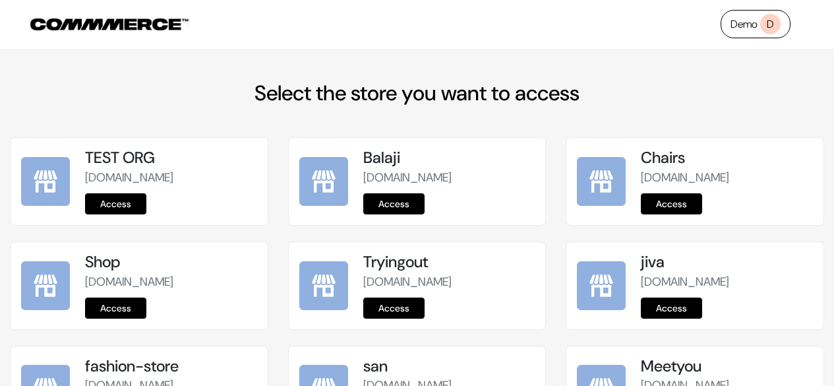 This screenshot has height=386, width=834. What do you see at coordinates (449, 158) in the screenshot?
I see `h5: Balaji` at bounding box center [449, 158].